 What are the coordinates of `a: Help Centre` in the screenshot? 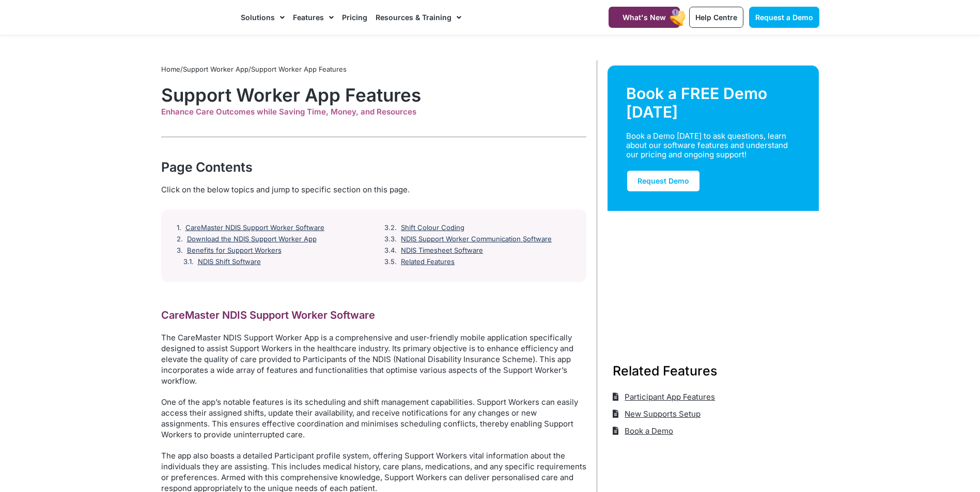 It's located at (716, 17).